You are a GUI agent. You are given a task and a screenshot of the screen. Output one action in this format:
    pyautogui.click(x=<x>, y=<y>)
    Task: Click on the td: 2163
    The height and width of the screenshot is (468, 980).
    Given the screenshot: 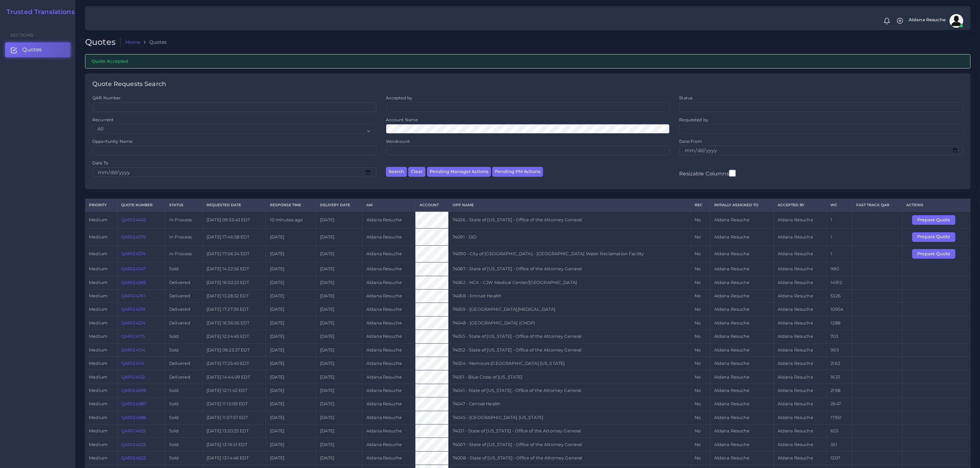 What is the action you would take?
    pyautogui.click(x=840, y=363)
    